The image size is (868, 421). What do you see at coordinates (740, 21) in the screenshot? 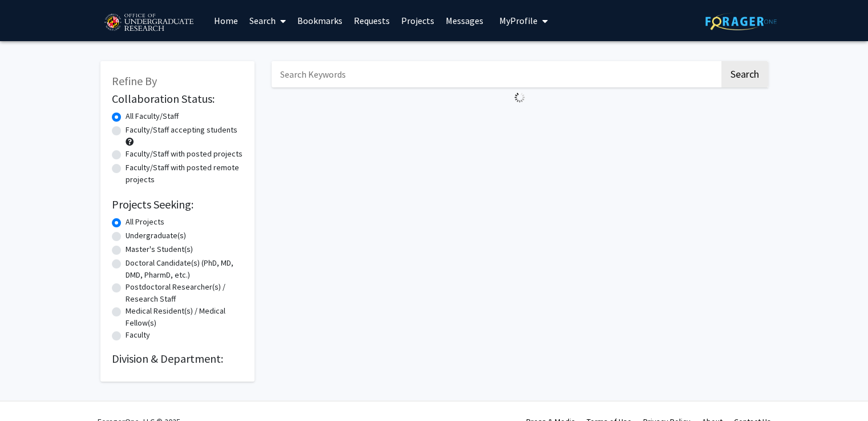
I see `img: ForagerOne Logo` at bounding box center [740, 21].